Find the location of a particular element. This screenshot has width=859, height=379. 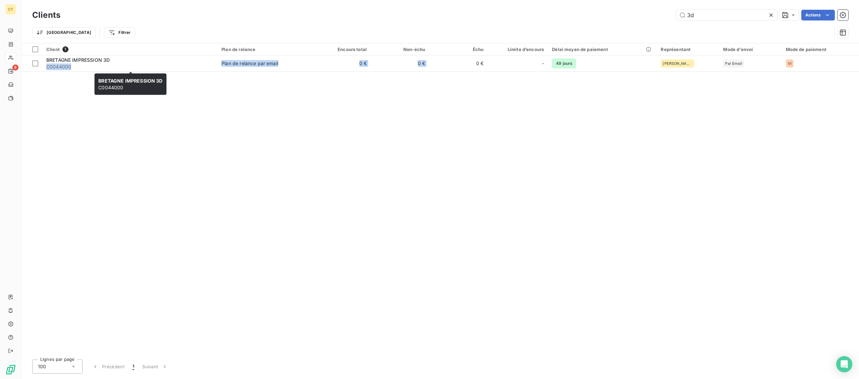

span: 100 is located at coordinates (42, 366).